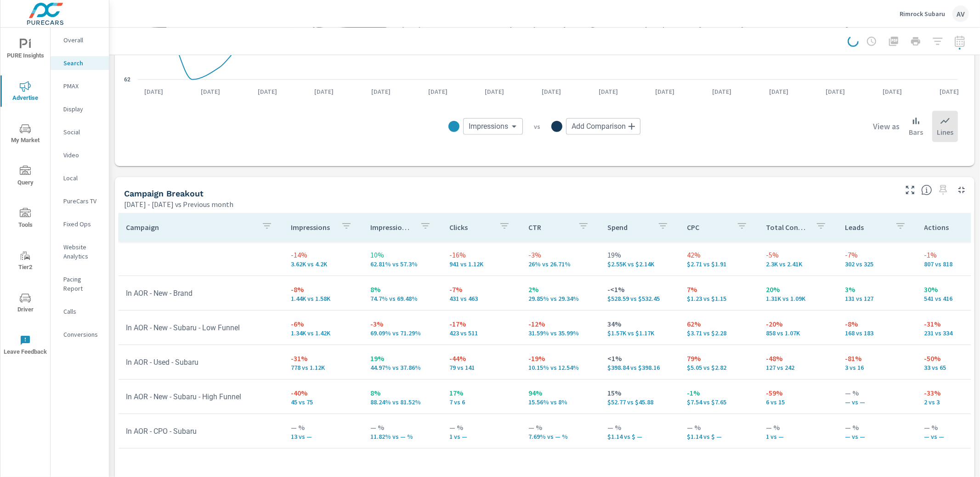 The height and width of the screenshot is (477, 980). Describe the element at coordinates (927, 190) in the screenshot. I see `span: This is a summary of Search performance results by campaign. Each column can be sorted.` at that location.